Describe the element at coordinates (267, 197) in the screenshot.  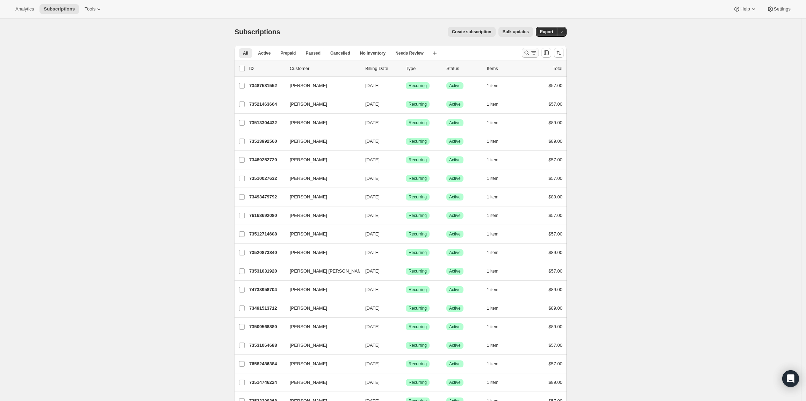
I see `p: 73493479792` at that location.